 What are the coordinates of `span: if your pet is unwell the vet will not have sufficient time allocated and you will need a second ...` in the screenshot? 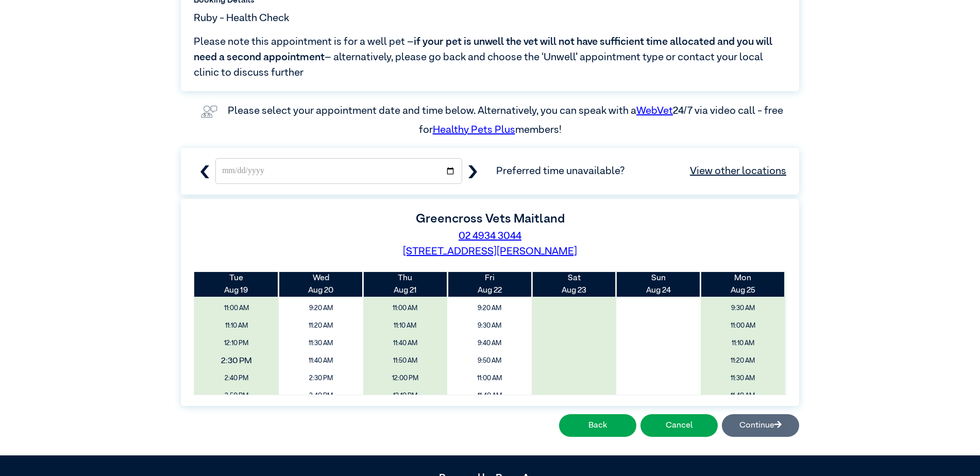 It's located at (483, 50).